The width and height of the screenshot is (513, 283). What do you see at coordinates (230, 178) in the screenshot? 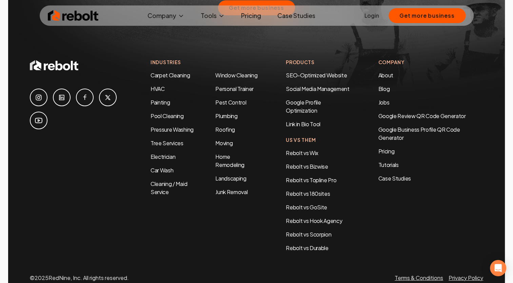
I see `a: Landscaping` at bounding box center [230, 178].